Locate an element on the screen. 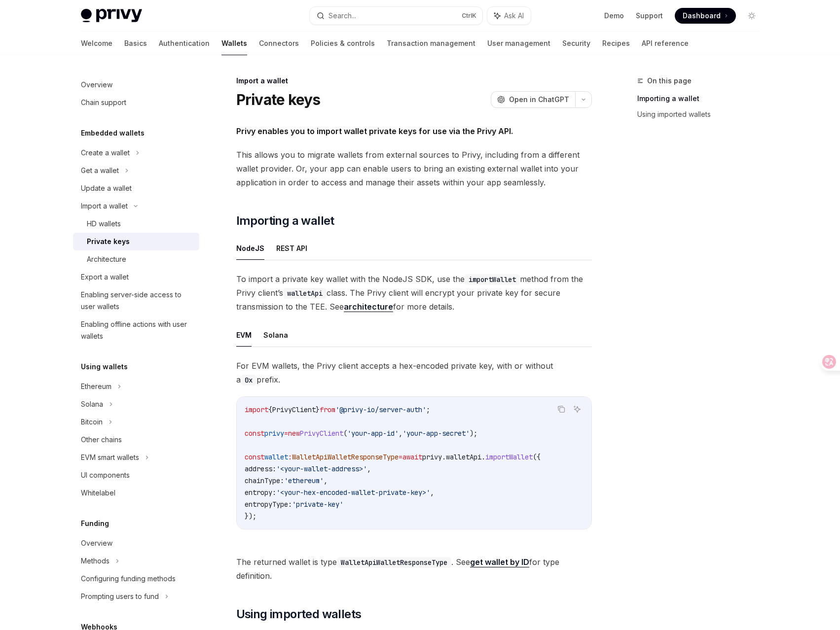 The height and width of the screenshot is (630, 840). span: 'private-key' is located at coordinates (317, 504).